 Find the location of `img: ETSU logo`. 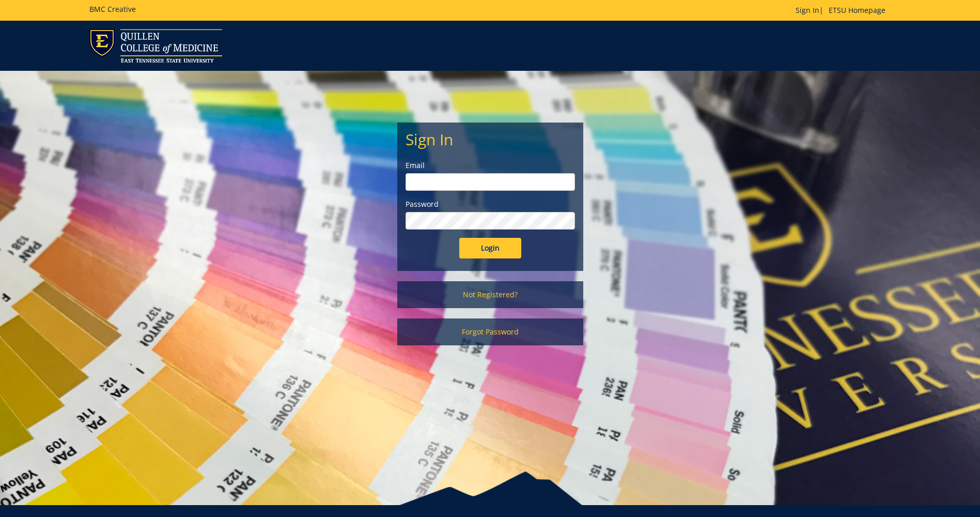

img: ETSU logo is located at coordinates (155, 46).